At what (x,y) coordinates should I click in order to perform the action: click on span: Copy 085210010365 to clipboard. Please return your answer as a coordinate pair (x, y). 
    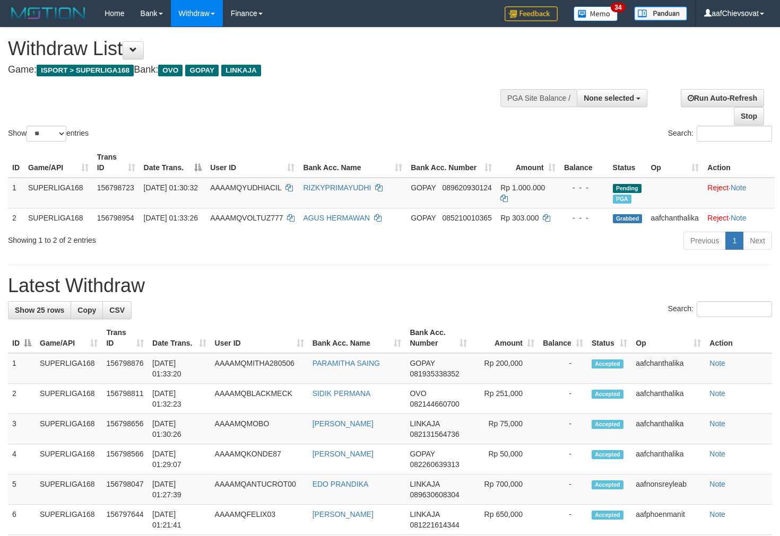
    Looking at the image, I should click on (466, 218).